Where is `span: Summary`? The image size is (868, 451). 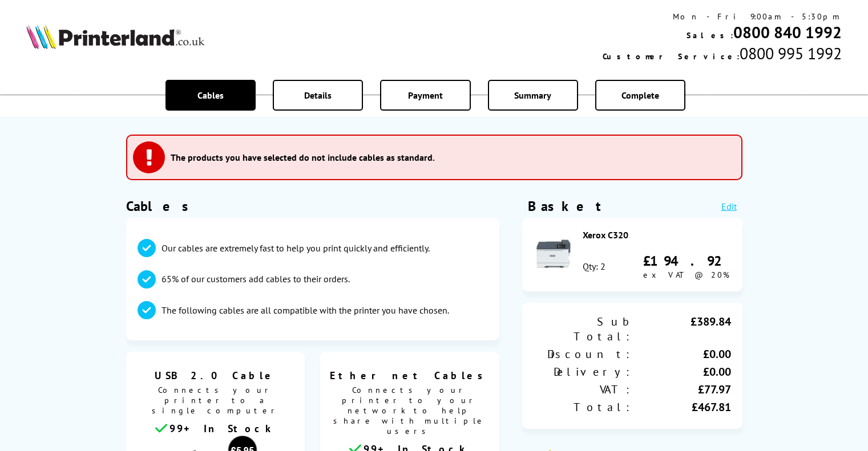
span: Summary is located at coordinates (532, 95).